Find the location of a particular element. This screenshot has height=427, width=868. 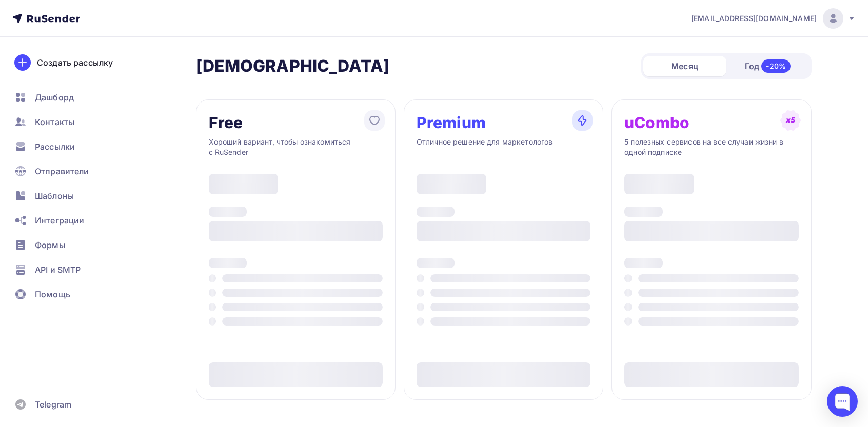

a: Дашборд is located at coordinates (70, 97).